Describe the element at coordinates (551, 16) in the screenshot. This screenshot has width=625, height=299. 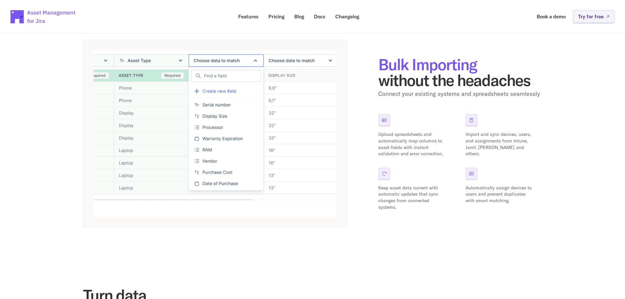
I see `p: Book a demo` at that location.